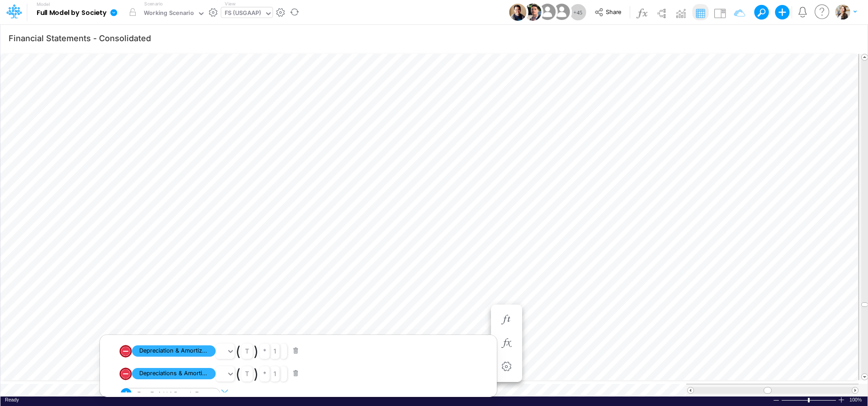 This screenshot has height=406, width=868. I want to click on input: Type a title here, so click(340, 38).